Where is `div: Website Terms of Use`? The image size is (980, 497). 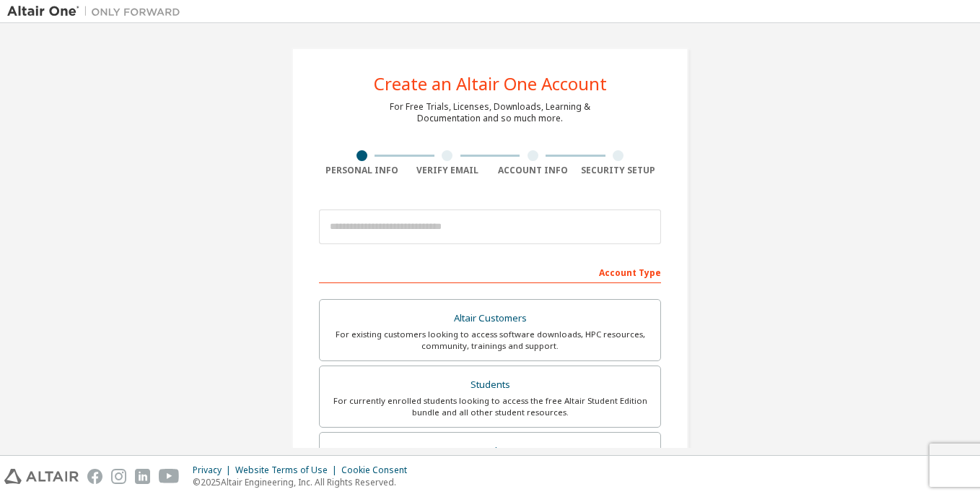
div: Website Terms of Use is located at coordinates (288, 470).